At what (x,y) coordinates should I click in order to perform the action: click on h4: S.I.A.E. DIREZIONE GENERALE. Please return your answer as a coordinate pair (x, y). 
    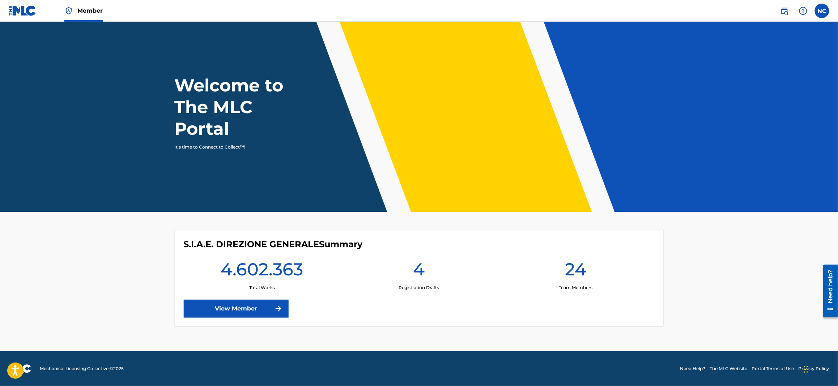
    Looking at the image, I should click on (273, 244).